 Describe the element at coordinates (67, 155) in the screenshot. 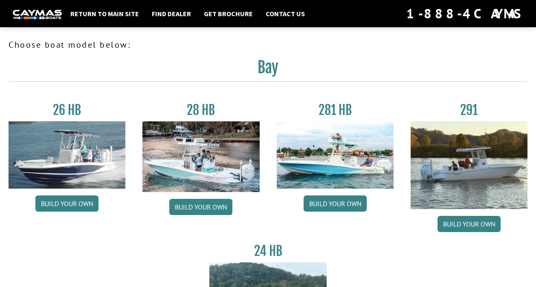

I see `img: 26_new_photo_resized.jpg` at that location.